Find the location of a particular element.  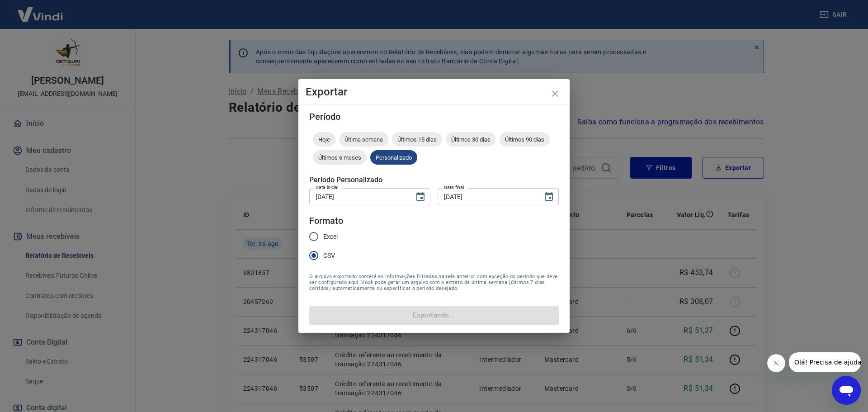

div: Últimos 6 meses is located at coordinates (340, 157).